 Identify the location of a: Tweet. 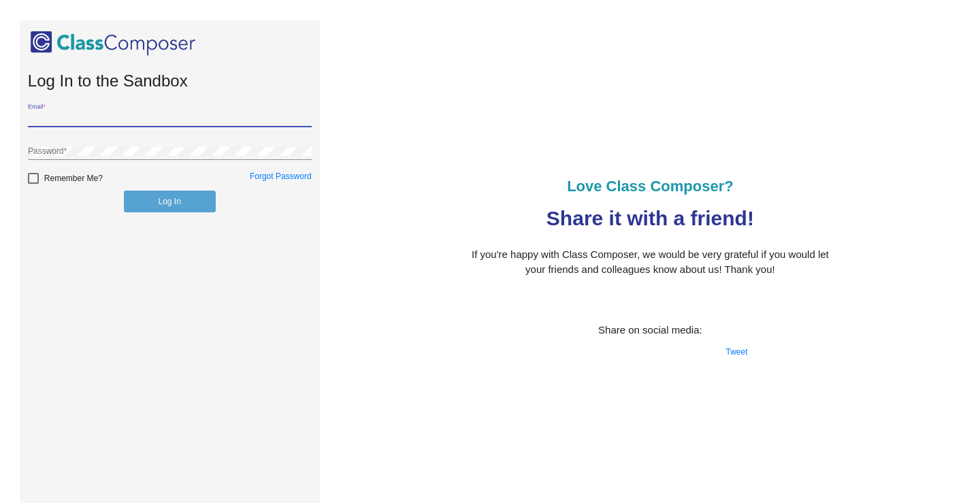
(737, 352).